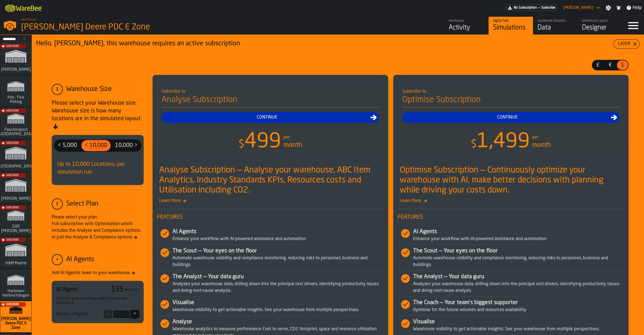 This screenshot has width=644, height=335. What do you see at coordinates (634, 8) in the screenshot?
I see `label: button-toggle-Help` at bounding box center [634, 8].